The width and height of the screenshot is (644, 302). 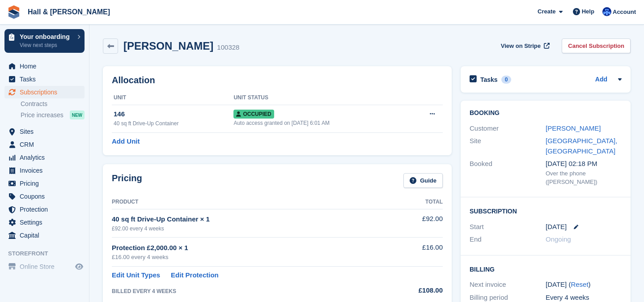 What do you see at coordinates (47, 157) in the screenshot?
I see `span: Analytics` at bounding box center [47, 157].